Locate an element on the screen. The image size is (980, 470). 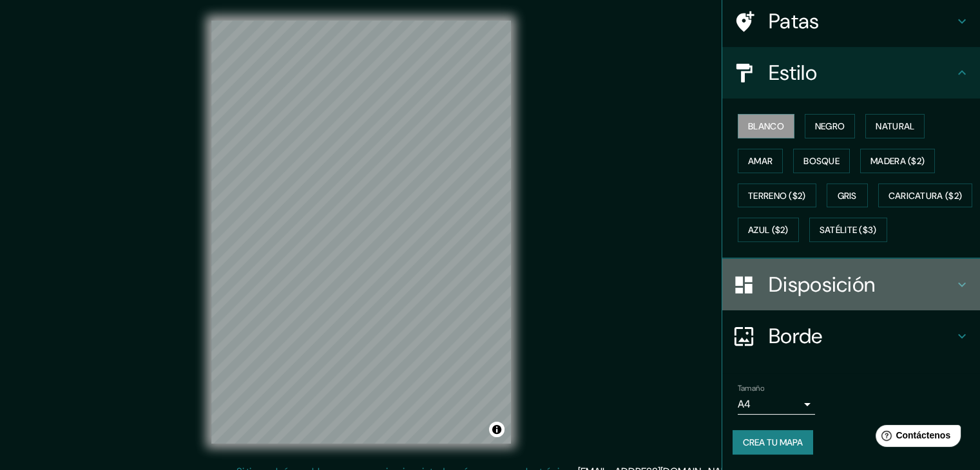
button: Caricatura ($2) is located at coordinates (925, 196).